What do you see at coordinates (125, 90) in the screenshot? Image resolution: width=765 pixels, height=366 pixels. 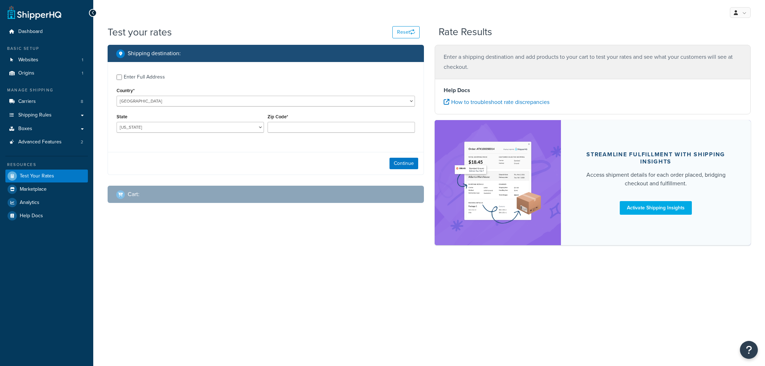 I see `label: Country*` at bounding box center [125, 90].